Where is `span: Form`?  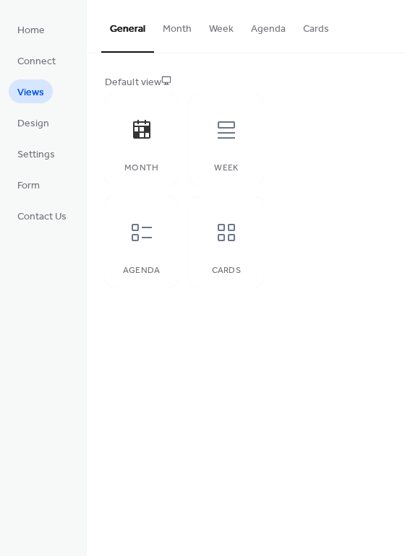
span: Form is located at coordinates (28, 186).